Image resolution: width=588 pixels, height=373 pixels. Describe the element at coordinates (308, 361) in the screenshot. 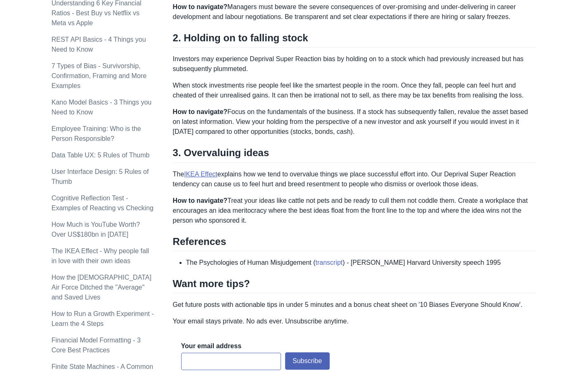

I see `button: Subscribe` at that location.